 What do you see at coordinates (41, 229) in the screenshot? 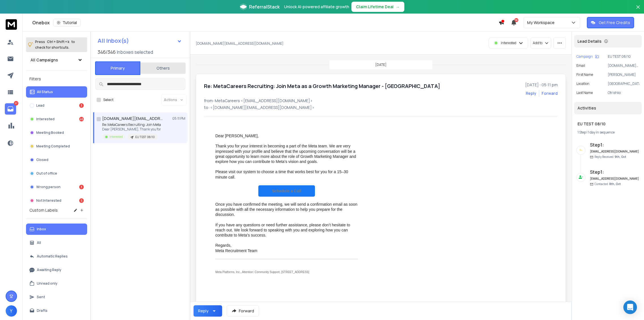
I see `p: Inbox` at bounding box center [41, 229].